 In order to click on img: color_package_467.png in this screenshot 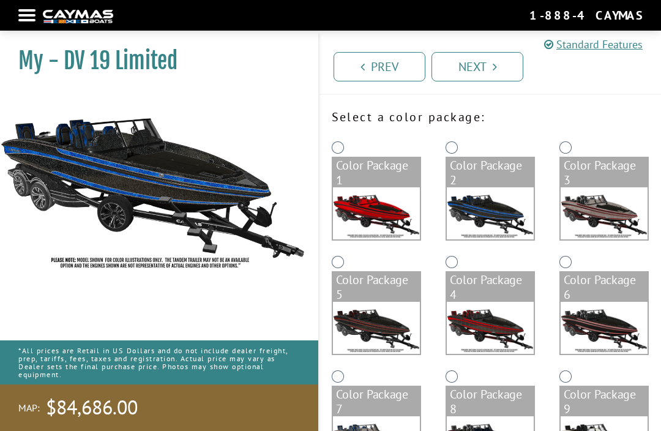, I will do `click(490, 213)`.